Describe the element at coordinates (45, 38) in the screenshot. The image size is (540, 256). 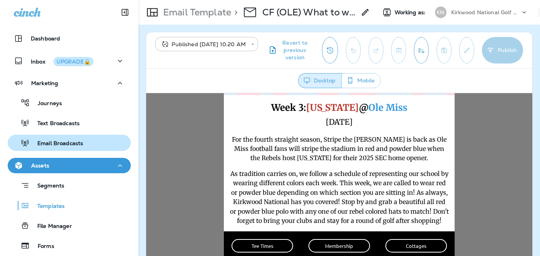
I see `p: Dashboard` at that location.